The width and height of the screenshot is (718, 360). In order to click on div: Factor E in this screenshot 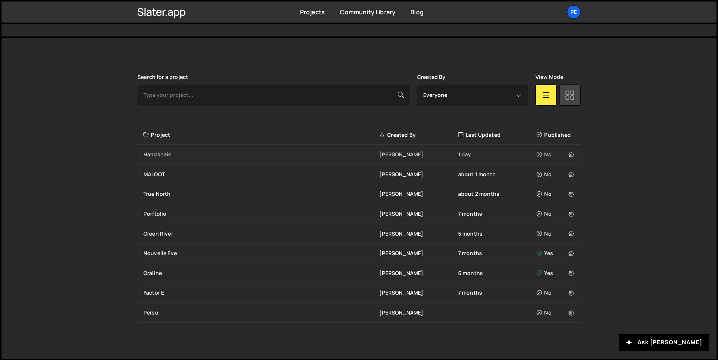, I will do `click(261, 292)`.